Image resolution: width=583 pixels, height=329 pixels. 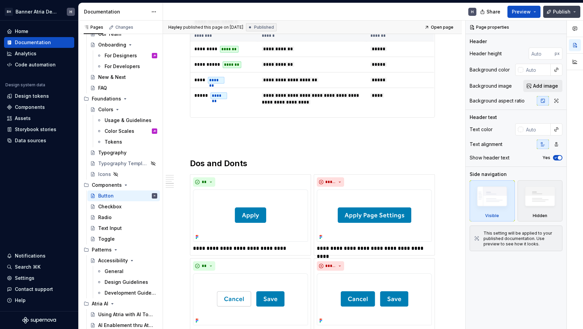 I want to click on div: Design Guidelines, so click(x=126, y=282).